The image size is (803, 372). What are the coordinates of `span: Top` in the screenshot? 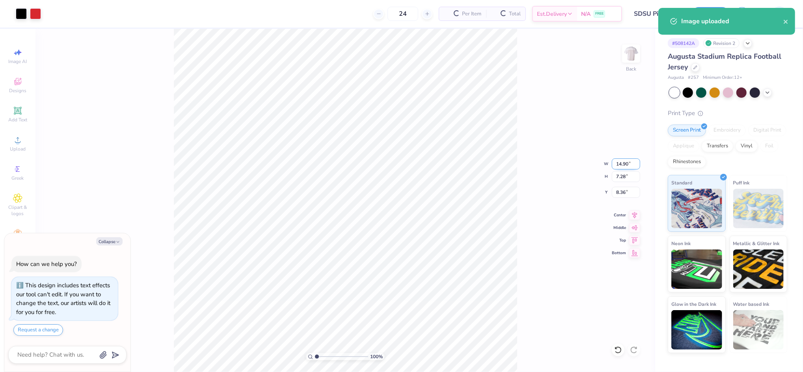 It's located at (619, 241).